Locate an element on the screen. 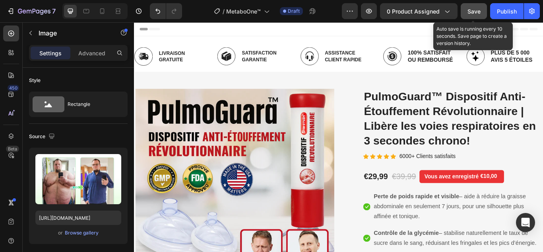 This screenshot has width=543, height=252. span: – aide à réduire la graisse abdominale en seulement 7 jours, pour une silhouette plus affinée et ... is located at coordinates (368, 214).